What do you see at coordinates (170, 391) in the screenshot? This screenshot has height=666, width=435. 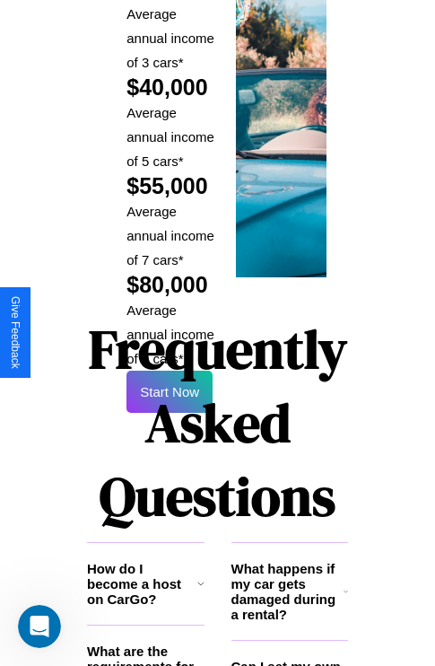 I see `button: Start Now` at bounding box center [170, 391].